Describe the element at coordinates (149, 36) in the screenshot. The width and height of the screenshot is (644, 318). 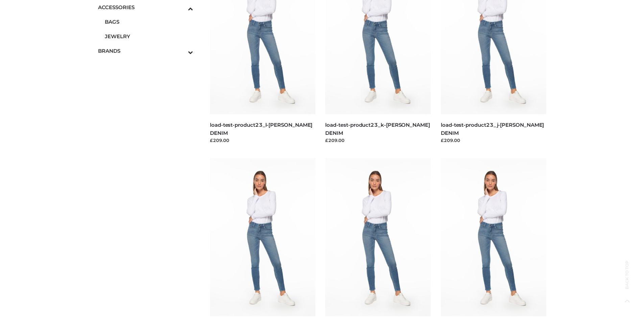
I see `a: JEWELRY` at that location.